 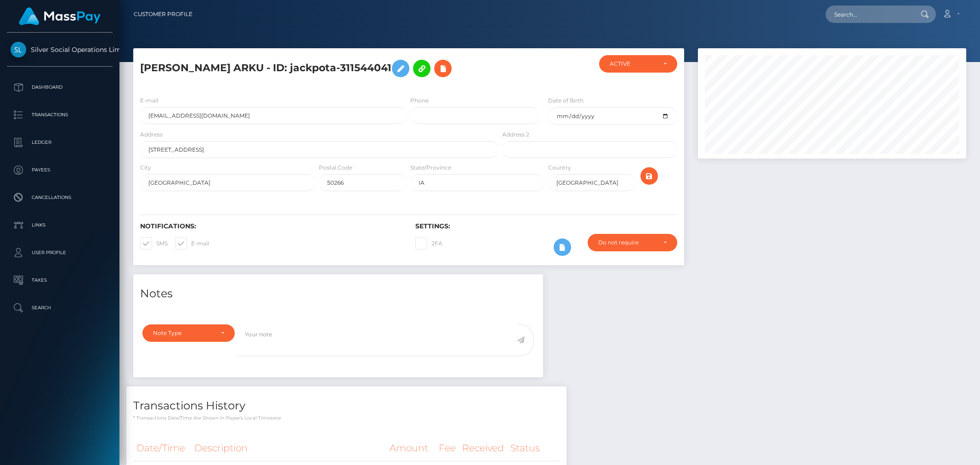 What do you see at coordinates (59, 87) in the screenshot?
I see `a: Dashboard` at bounding box center [59, 87].